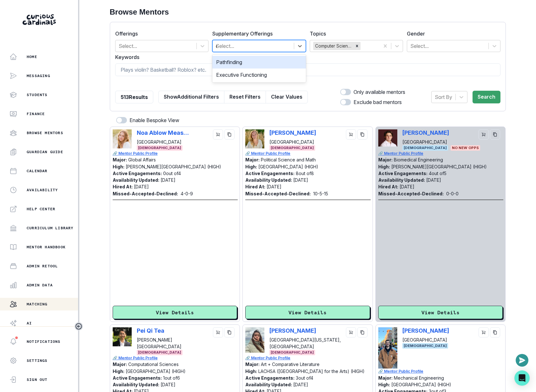 Image resolution: width=536 pixels, height=392 pixels. I want to click on p: Guardian Guide, so click(45, 152).